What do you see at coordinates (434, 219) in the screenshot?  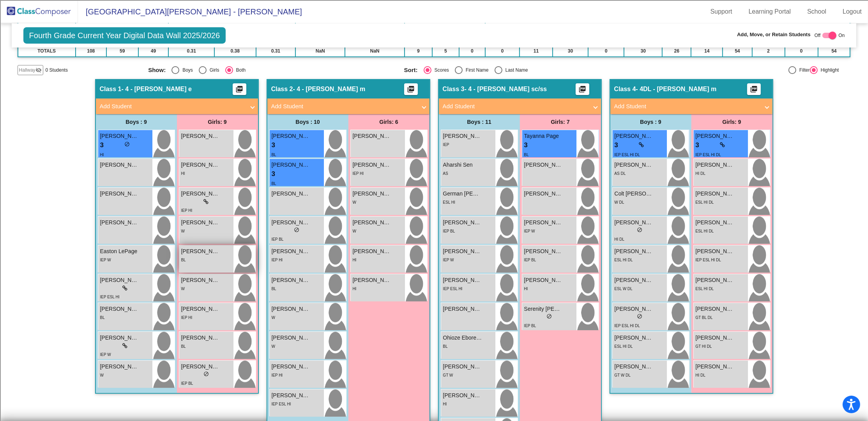 I see `div: CANCEL` at bounding box center [434, 219].